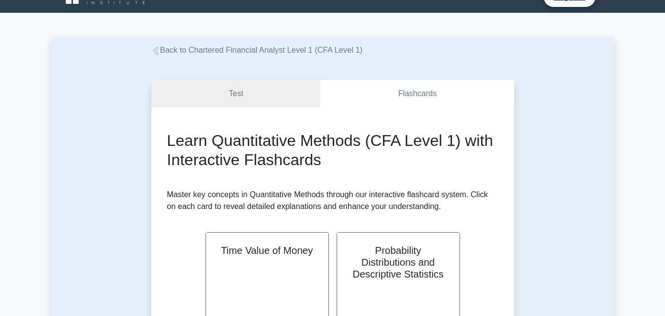 The height and width of the screenshot is (316, 665). I want to click on h2: Probability Distributions and Descriptive Statistics, so click(398, 262).